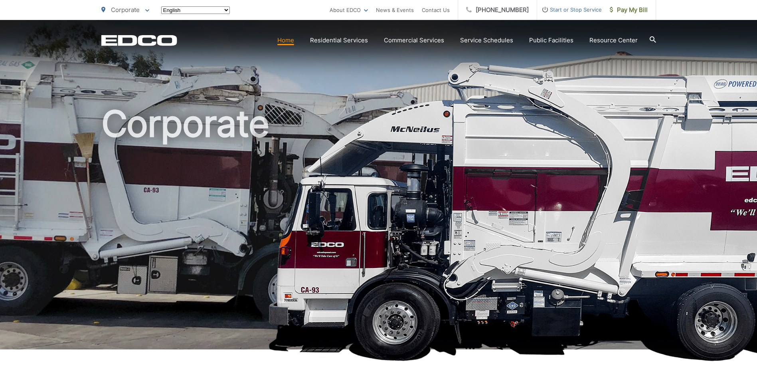 This screenshot has height=369, width=757. Describe the element at coordinates (613, 40) in the screenshot. I see `a: Resource Center` at that location.